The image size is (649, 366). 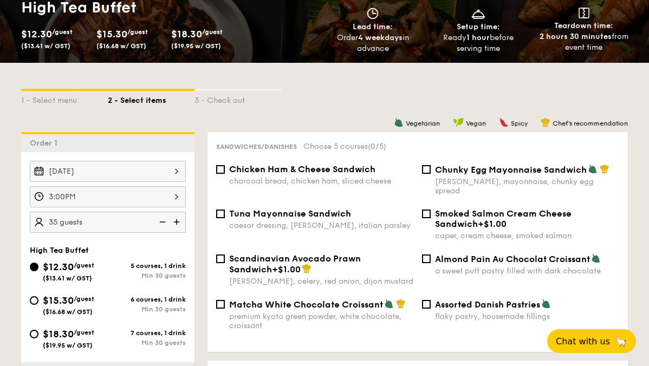 What do you see at coordinates (479, 14) in the screenshot?
I see `img: icon-dish.430c3a2e.svg` at bounding box center [479, 14].